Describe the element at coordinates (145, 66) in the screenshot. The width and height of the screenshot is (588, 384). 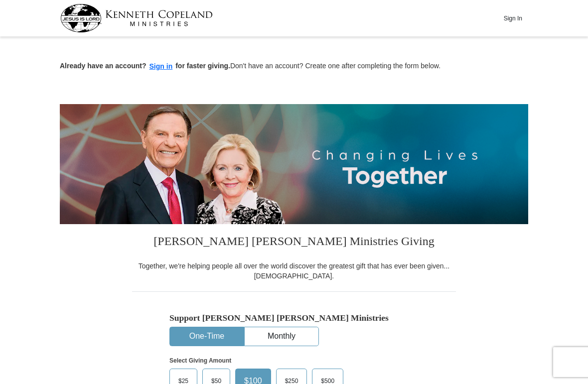
I see `strong: Already have an account? for faster giving.` at that location.